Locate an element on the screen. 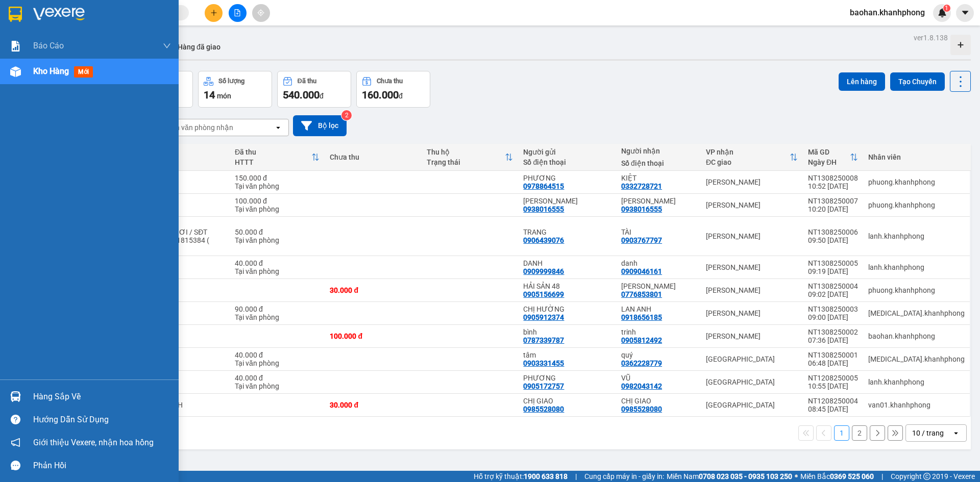  div: Hướng dẫn sử dụng is located at coordinates (102, 420).